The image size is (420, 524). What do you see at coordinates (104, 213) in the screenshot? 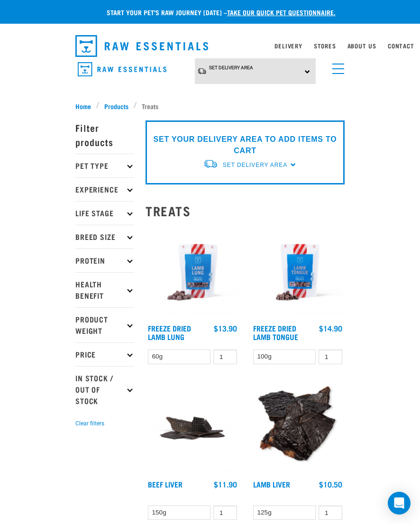
I see `p: Life Stage` at bounding box center [104, 213].